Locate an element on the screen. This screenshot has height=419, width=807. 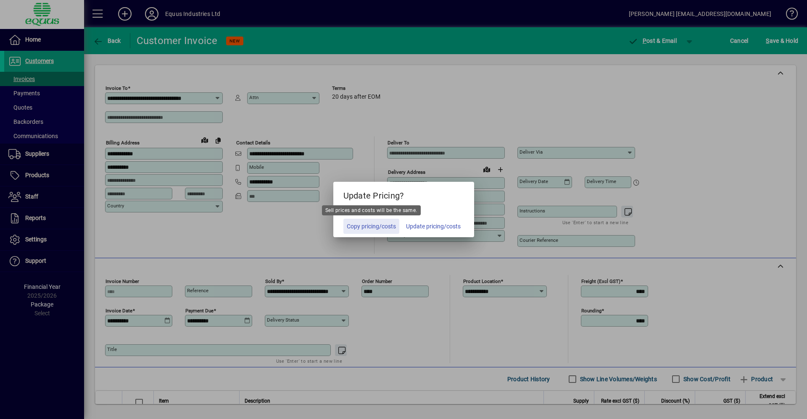
button: Copy pricing/costs is located at coordinates (371, 227).